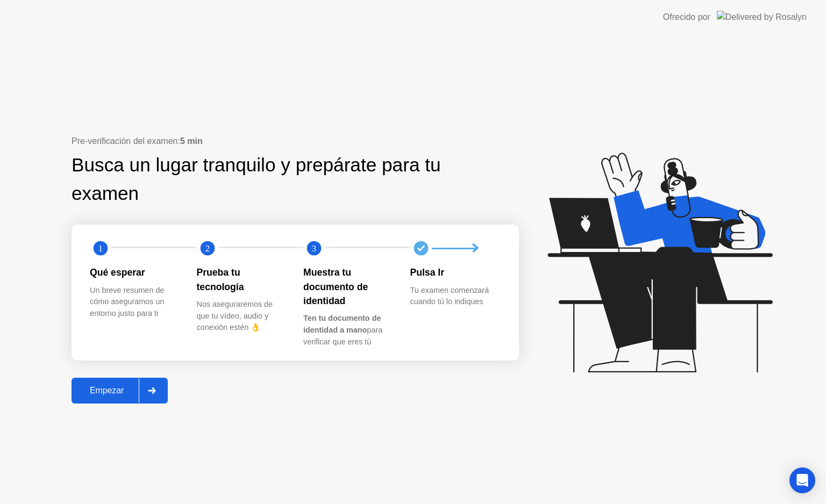 The image size is (826, 504). I want to click on div: para verificar que eres tú, so click(348, 330).